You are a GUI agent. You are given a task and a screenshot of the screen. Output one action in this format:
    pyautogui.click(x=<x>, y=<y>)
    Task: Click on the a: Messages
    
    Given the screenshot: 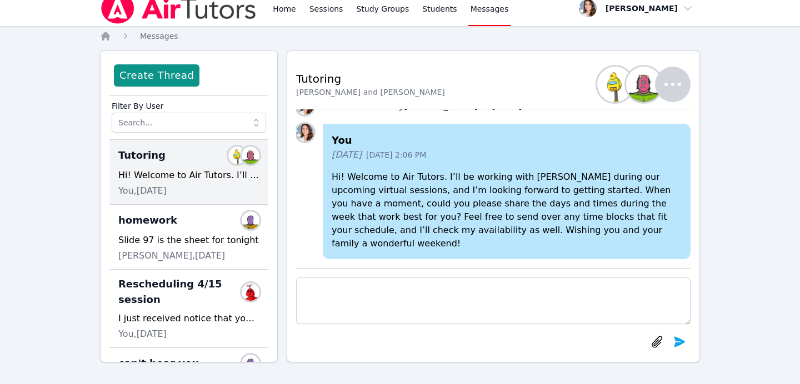 What is the action you would take?
    pyautogui.click(x=159, y=36)
    